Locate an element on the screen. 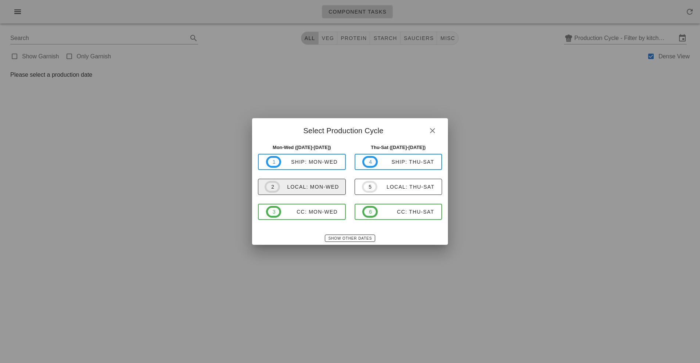 This screenshot has height=363, width=700. div: local: Mon-Wed is located at coordinates (309, 187).